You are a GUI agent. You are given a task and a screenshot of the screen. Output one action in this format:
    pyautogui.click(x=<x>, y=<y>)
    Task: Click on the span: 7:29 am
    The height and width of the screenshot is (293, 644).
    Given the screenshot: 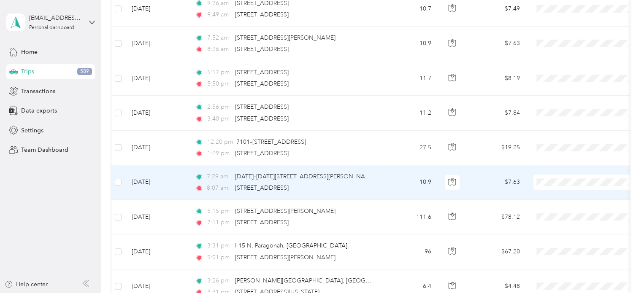 What is the action you would take?
    pyautogui.click(x=218, y=177)
    